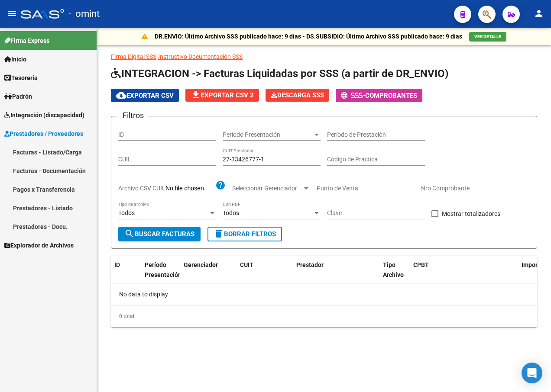  Describe the element at coordinates (310, 265) in the screenshot. I see `span: Prestador` at that location.